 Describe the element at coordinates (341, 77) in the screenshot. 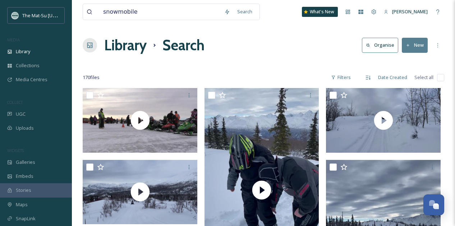

I see `div: Filters` at that location.